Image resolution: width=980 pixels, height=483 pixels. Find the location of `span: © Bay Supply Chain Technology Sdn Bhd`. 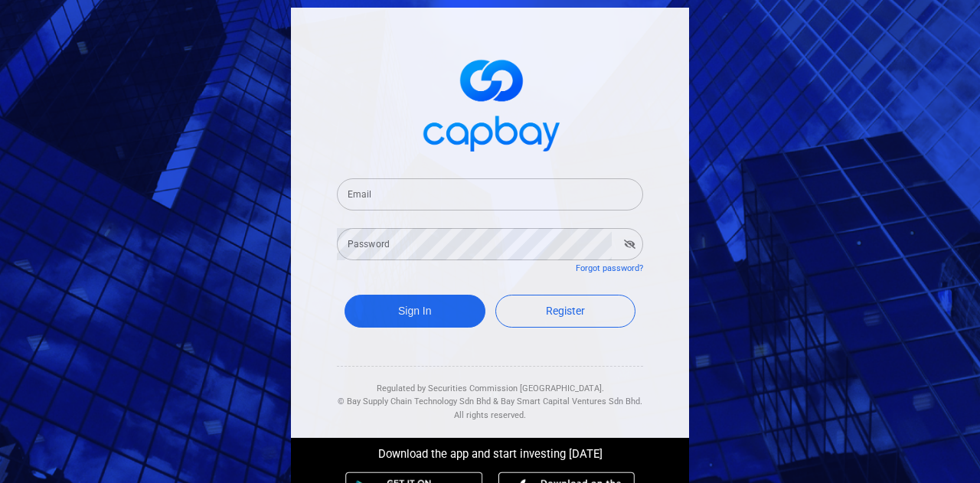

span: © Bay Supply Chain Technology Sdn Bhd is located at coordinates (414, 401).